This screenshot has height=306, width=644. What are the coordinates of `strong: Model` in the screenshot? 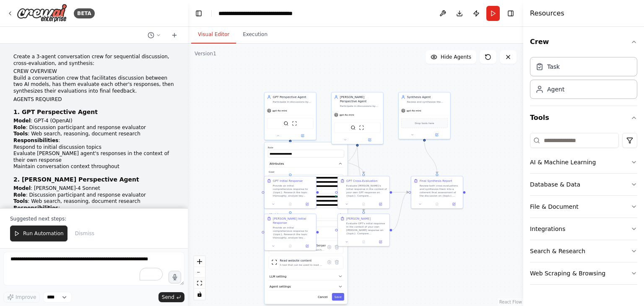 It's located at (22, 188).